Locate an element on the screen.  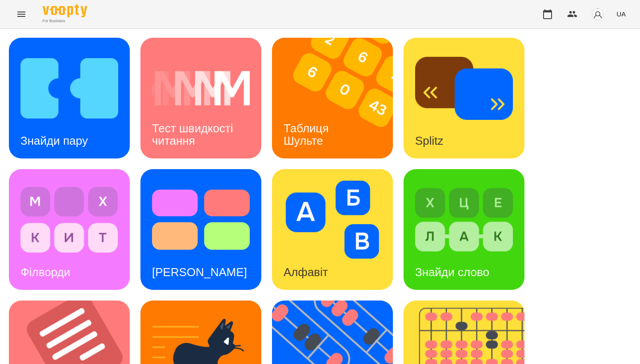
a: SplitzSplitz is located at coordinates (464, 98).